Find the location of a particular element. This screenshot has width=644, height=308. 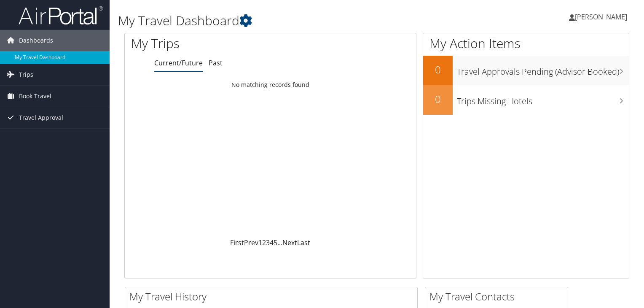

h1: My Travel Dashboard is located at coordinates (290, 21).